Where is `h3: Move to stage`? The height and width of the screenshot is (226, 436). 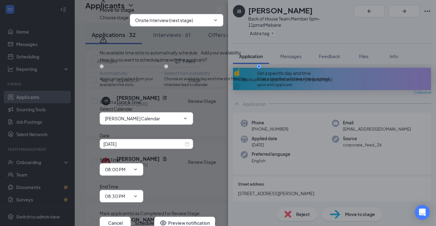 h3: Move to stage is located at coordinates (117, 10).